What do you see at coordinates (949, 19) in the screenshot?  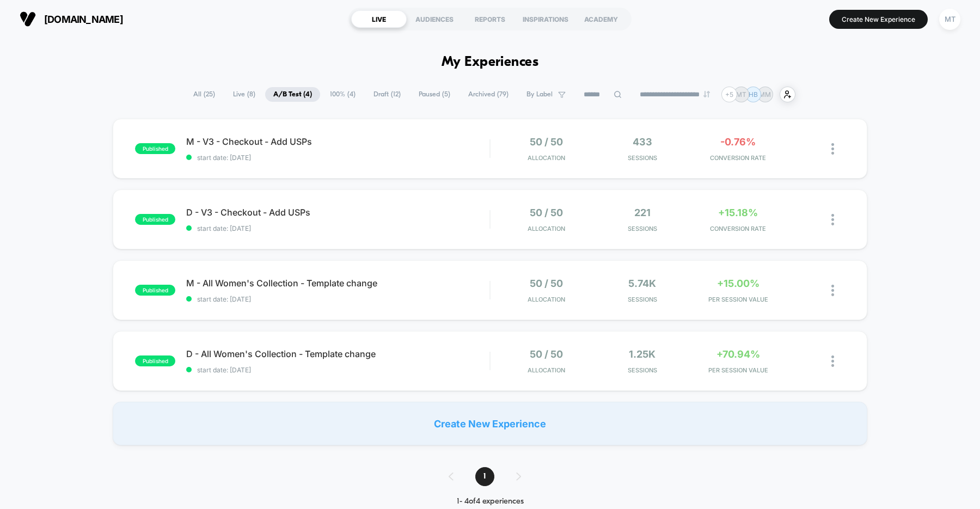 I see `button: MT` at bounding box center [949, 19].